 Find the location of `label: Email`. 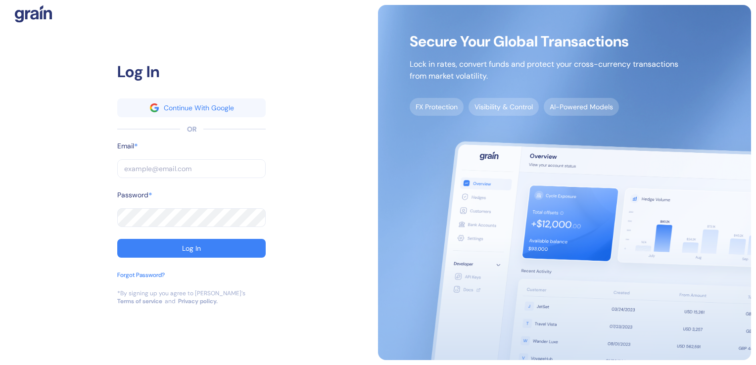

label: Email is located at coordinates (126, 146).